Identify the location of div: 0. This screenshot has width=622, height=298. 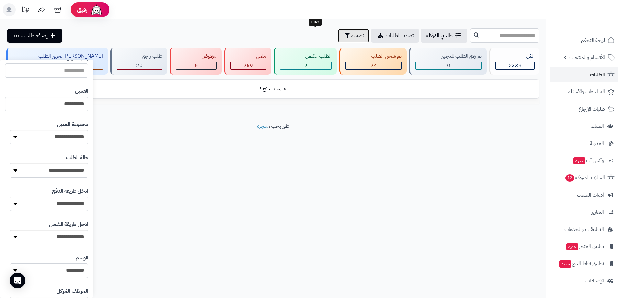
(449, 65).